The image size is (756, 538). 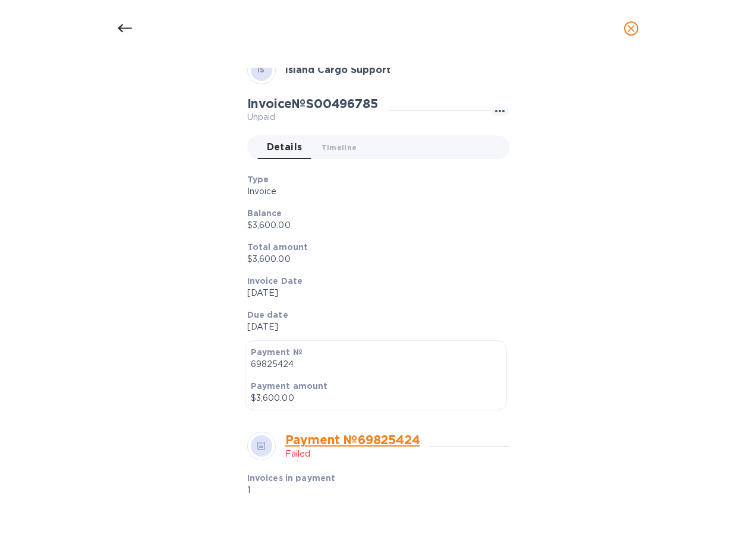 What do you see at coordinates (337, 70) in the screenshot?
I see `b: Island Cargo Support` at bounding box center [337, 70].